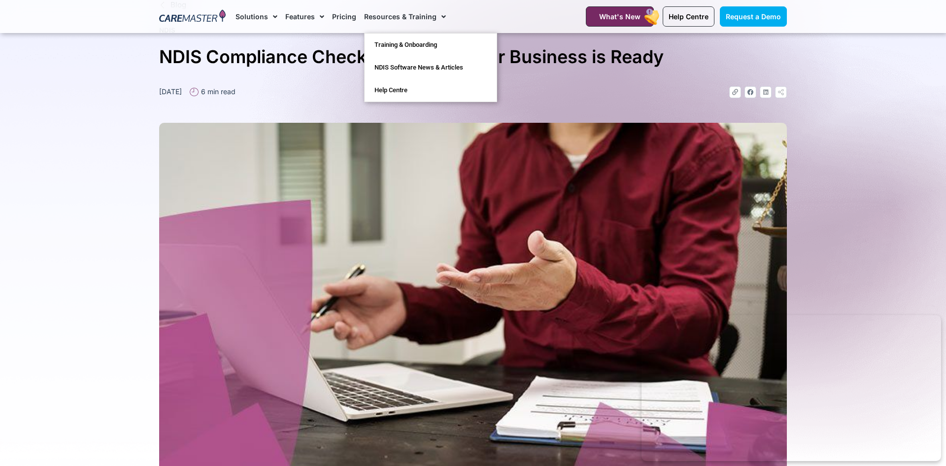  I want to click on span: 6 min read, so click(217, 91).